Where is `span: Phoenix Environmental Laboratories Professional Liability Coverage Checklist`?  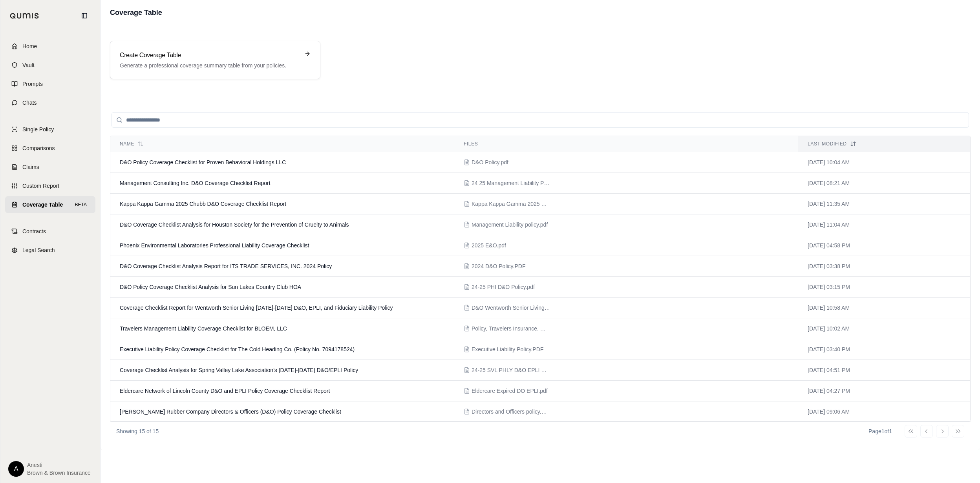 span: Phoenix Environmental Laboratories Professional Liability Coverage Checklist is located at coordinates (214, 246).